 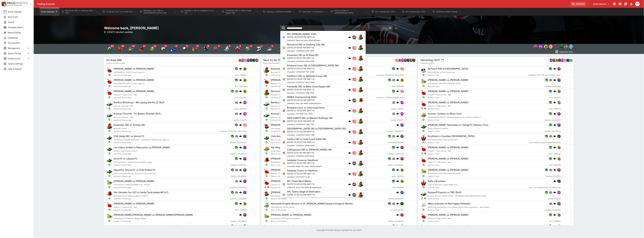 I want to click on div: Rugby Union, so click(x=237, y=49).